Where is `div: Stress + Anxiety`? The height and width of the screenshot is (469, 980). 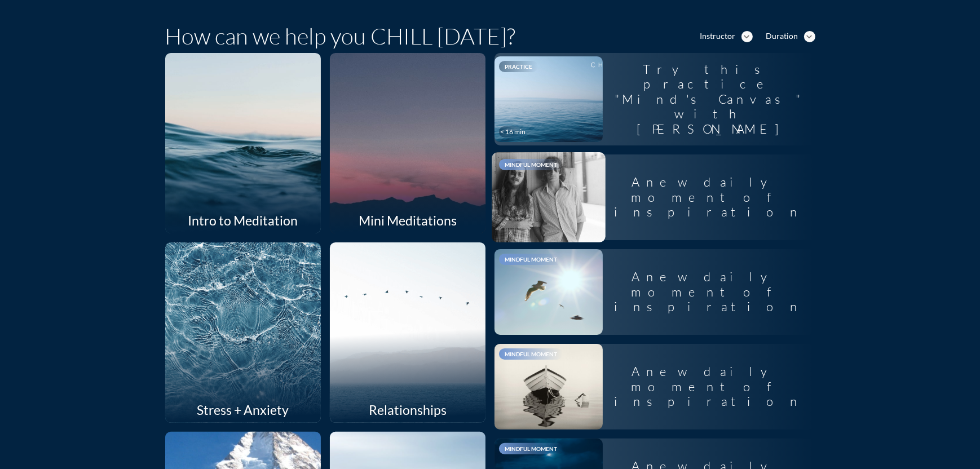 div: Stress + Anxiety is located at coordinates (243, 410).